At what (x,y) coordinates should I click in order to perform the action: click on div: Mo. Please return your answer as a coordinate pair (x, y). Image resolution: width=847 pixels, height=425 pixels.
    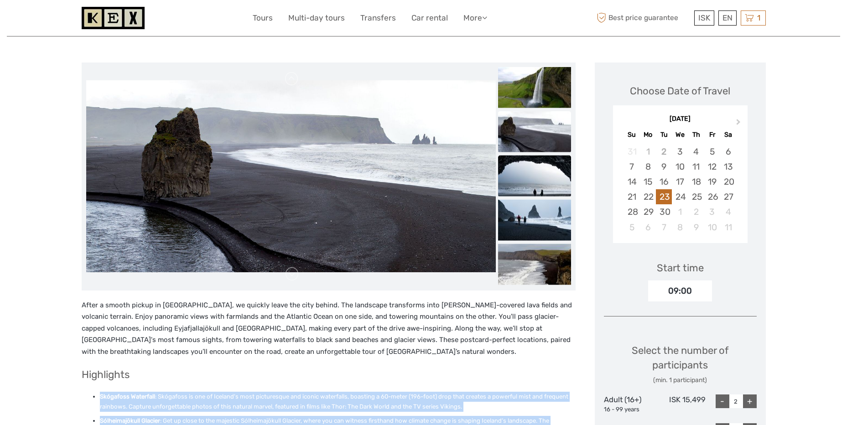
    Looking at the image, I should click on (648, 135).